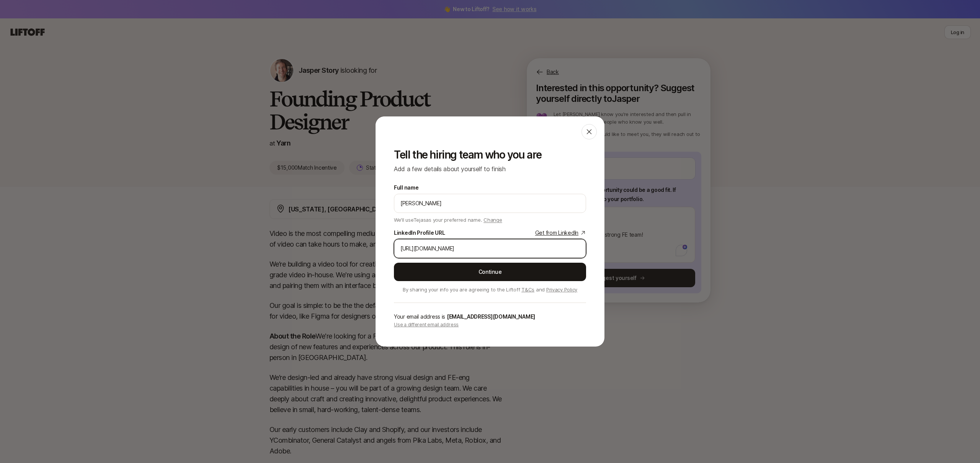  Describe the element at coordinates (490, 155) in the screenshot. I see `p: Tell the hiring team who you are` at that location.